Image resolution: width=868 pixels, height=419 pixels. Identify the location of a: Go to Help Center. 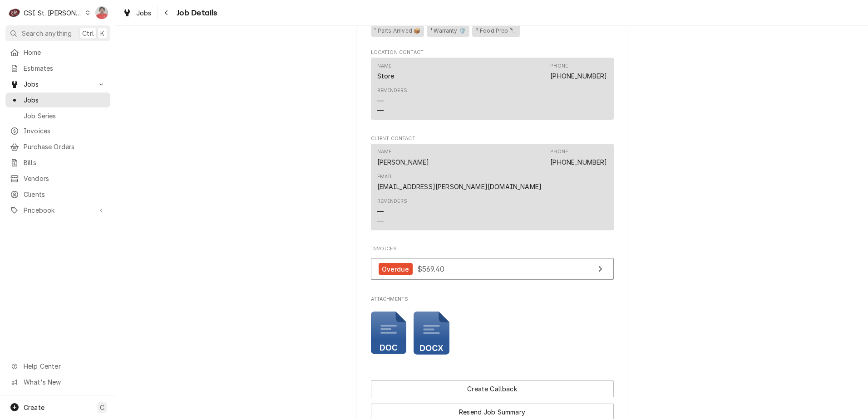
(58, 366).